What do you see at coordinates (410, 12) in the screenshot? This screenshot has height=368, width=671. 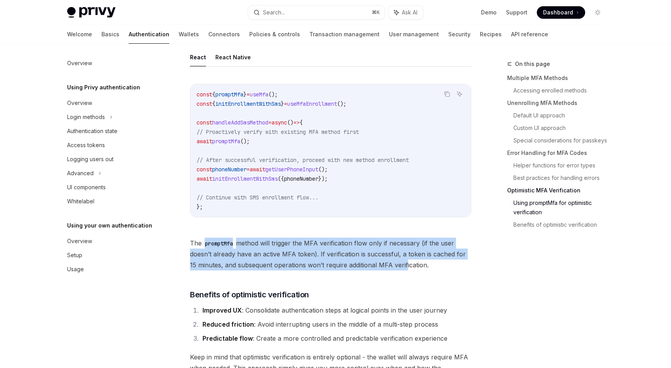 I see `span: Ask AI` at bounding box center [410, 12].